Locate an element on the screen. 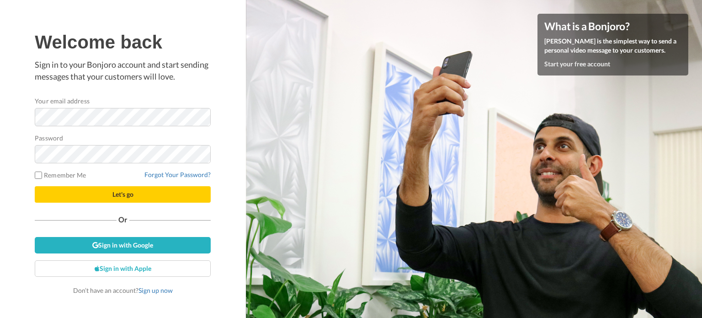 The image size is (702, 318). h1: Welcome back is located at coordinates (123, 42).